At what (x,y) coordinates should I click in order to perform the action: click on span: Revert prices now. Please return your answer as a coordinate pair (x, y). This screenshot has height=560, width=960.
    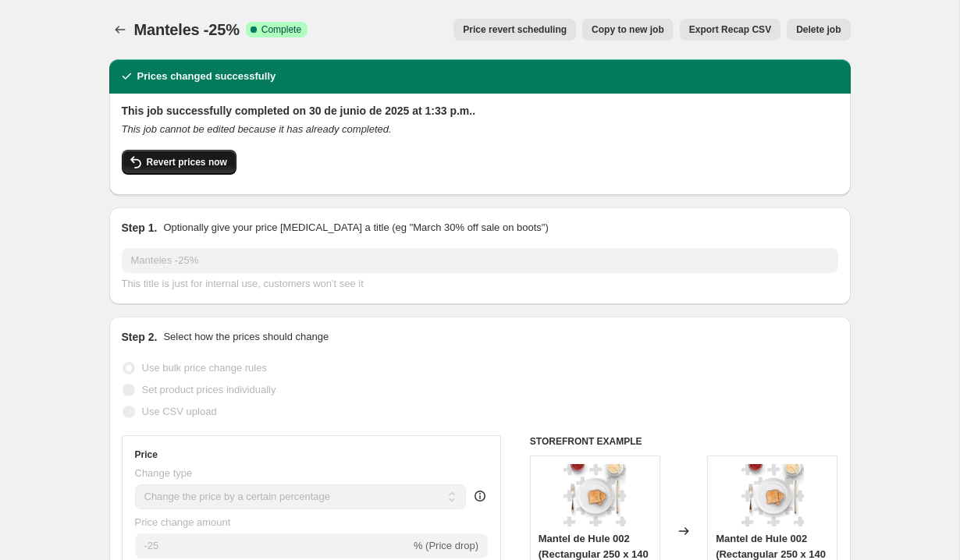
    Looking at the image, I should click on (187, 163).